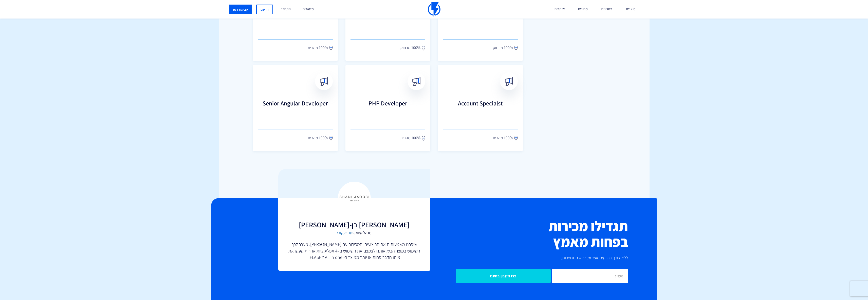 The width and height of the screenshot is (868, 300). What do you see at coordinates (388, 20) in the screenshot?
I see `h3: תמיכה טכנית` at bounding box center [388, 20].